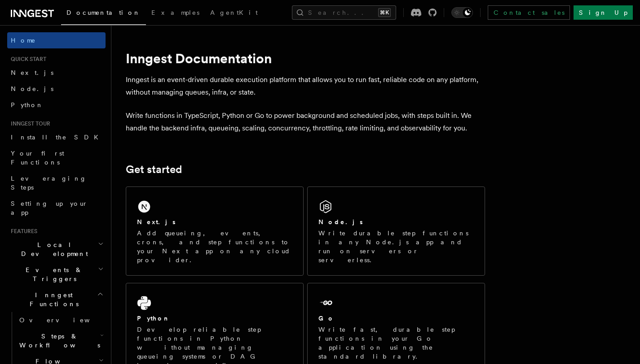  What do you see at coordinates (52, 300) in the screenshot?
I see `span: Inngest Functions` at bounding box center [52, 300].